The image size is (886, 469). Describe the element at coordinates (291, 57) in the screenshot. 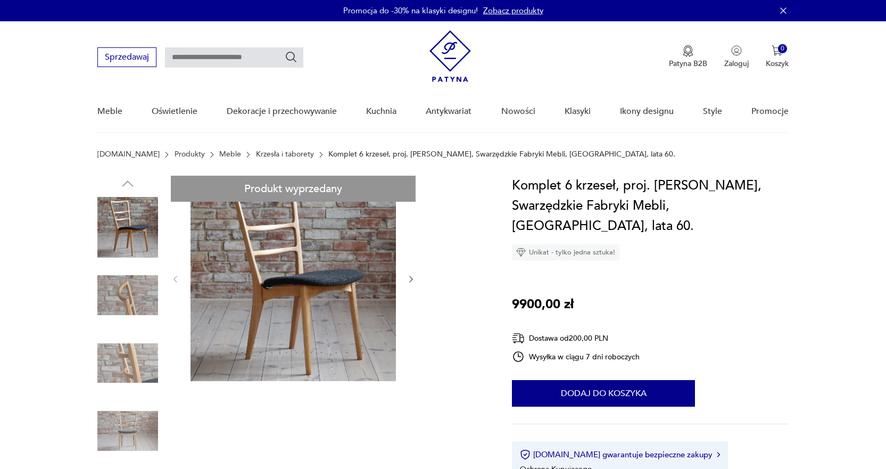

I see `button: Szukaj` at that location.